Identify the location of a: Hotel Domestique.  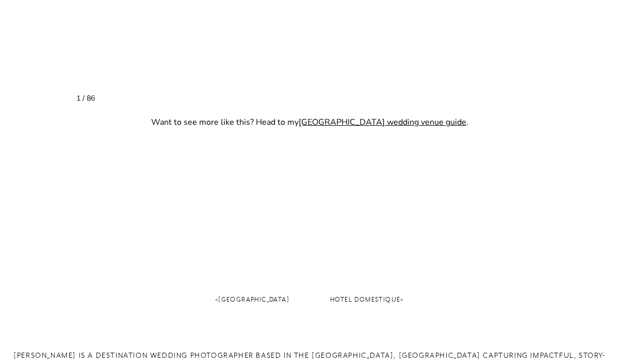
(366, 300).